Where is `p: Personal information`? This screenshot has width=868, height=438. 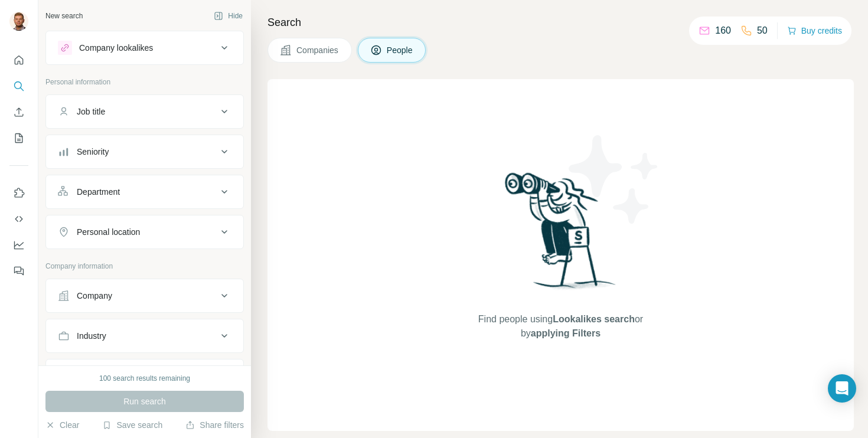
p: Personal information is located at coordinates (144, 82).